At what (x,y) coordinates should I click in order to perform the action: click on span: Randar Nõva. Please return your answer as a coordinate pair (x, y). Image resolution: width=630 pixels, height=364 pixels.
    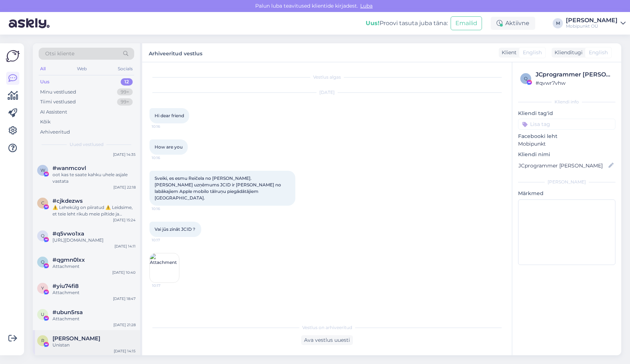
    Looking at the image, I should click on (76, 339).